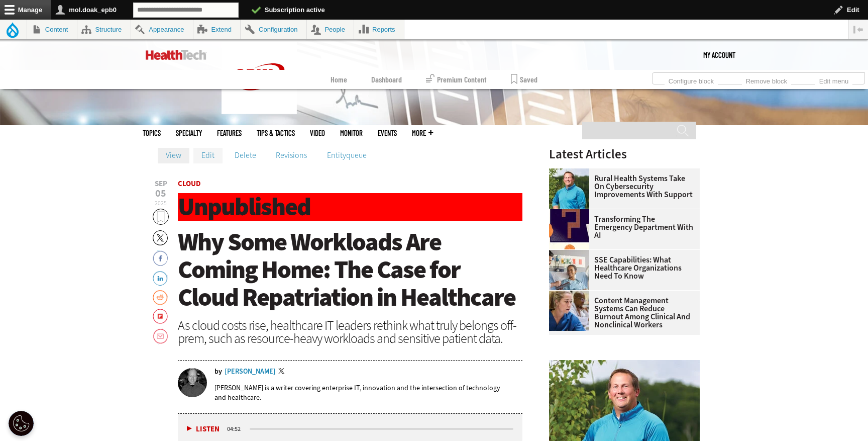 The height and width of the screenshot is (441, 868). Describe the element at coordinates (622, 268) in the screenshot. I see `a: SSE Capabilities: What Healthcare Organizations Need to Know` at that location.